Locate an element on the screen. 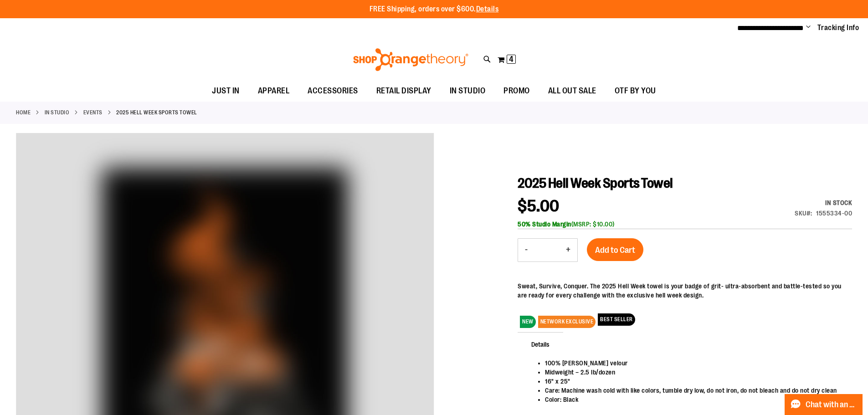  span: IN STUDIO is located at coordinates (467, 91).